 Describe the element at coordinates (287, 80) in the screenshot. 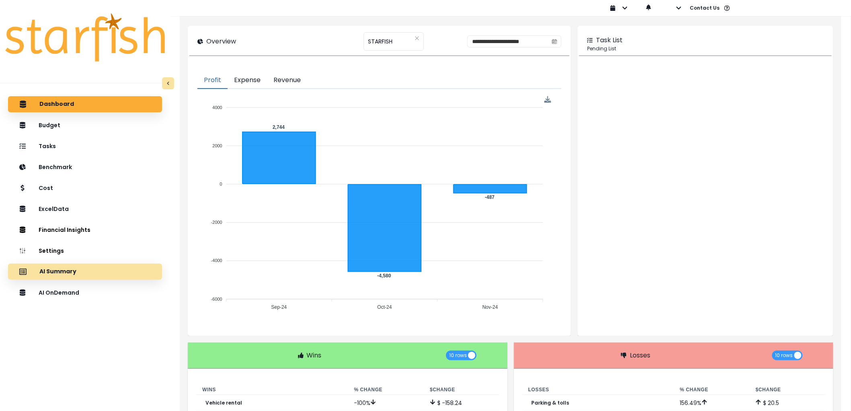

I see `button: Revenue` at that location.